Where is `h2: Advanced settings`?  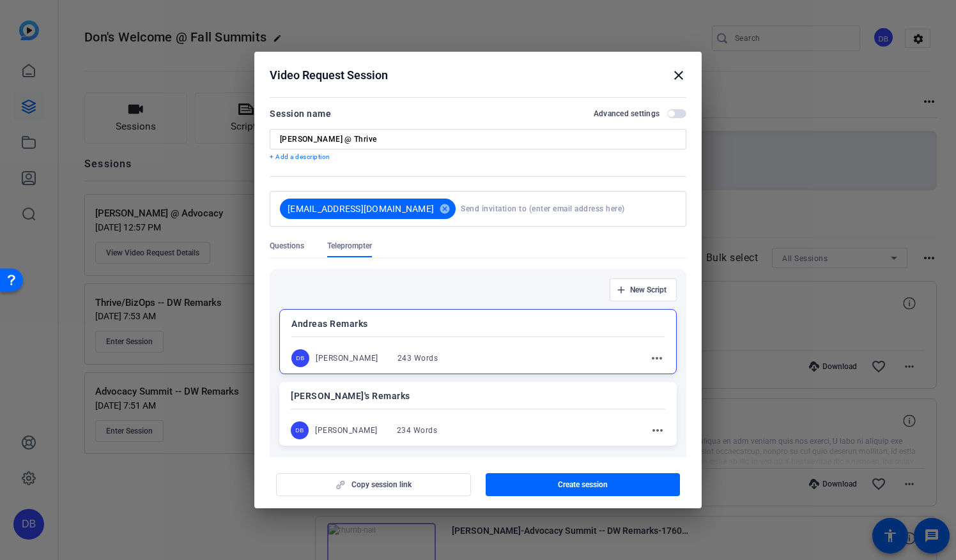
h2: Advanced settings is located at coordinates (626, 114).